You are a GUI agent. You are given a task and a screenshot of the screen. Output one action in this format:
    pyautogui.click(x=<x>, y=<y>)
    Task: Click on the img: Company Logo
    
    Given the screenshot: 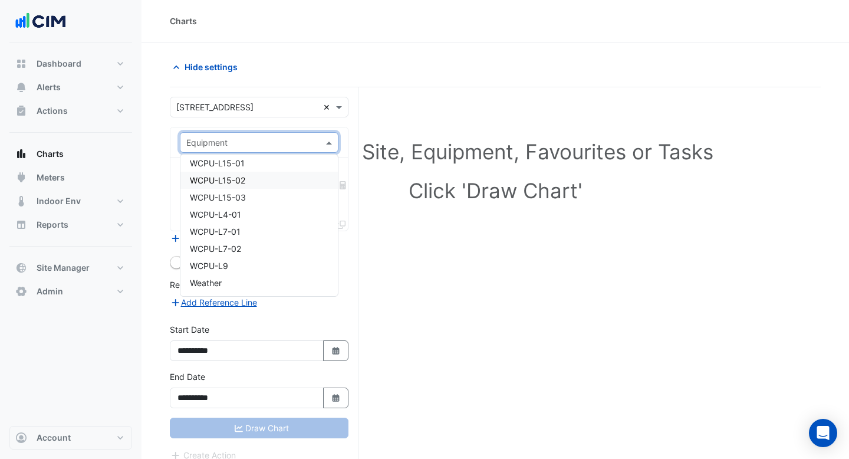 What is the action you would take?
    pyautogui.click(x=41, y=21)
    